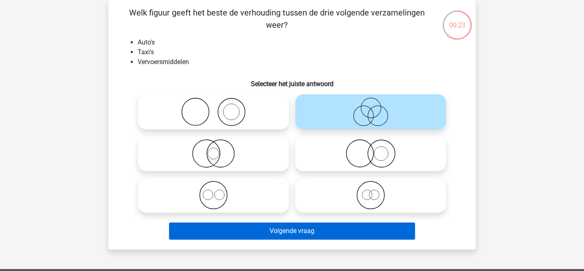  I want to click on button: Volgende vraag, so click(292, 231).